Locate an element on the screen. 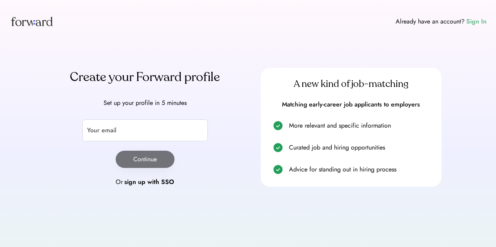 This screenshot has width=496, height=247. div: sign up with SSO is located at coordinates (149, 182).